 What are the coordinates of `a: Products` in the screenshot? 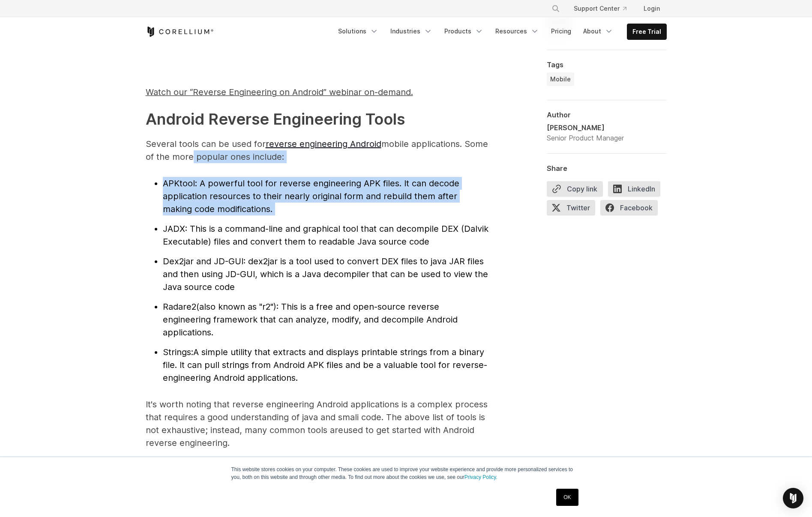 It's located at (464, 31).